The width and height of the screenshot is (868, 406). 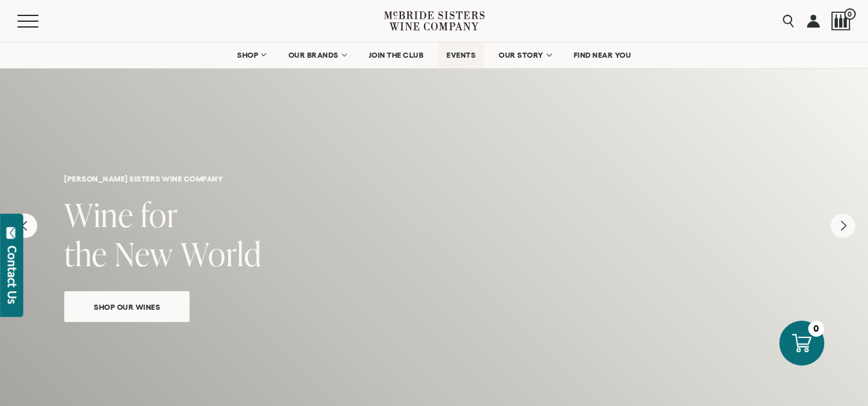 I want to click on a: OUR STORY, so click(x=524, y=55).